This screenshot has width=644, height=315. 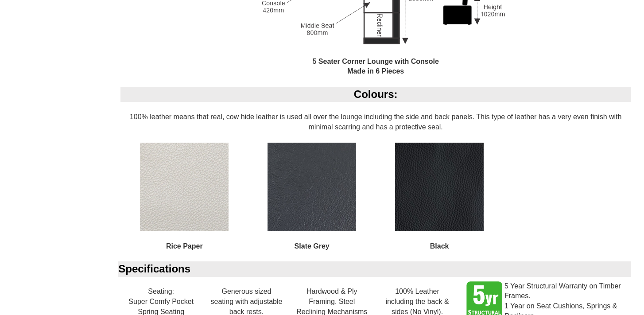 What do you see at coordinates (439, 246) in the screenshot?
I see `b: Black` at bounding box center [439, 246].